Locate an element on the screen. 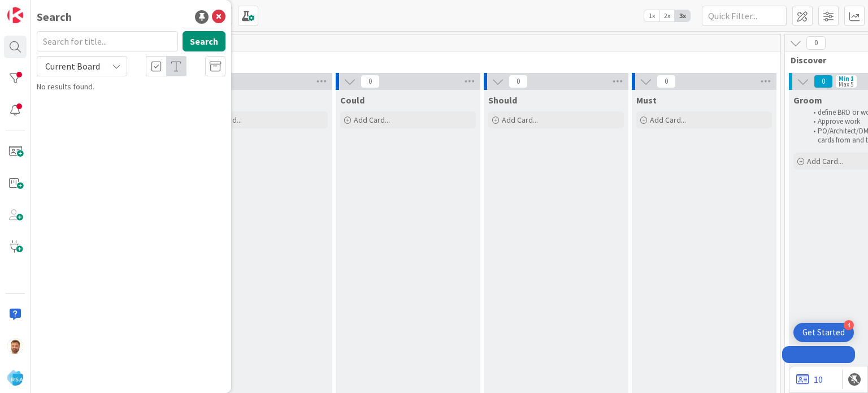  span: 1x is located at coordinates (652, 16).